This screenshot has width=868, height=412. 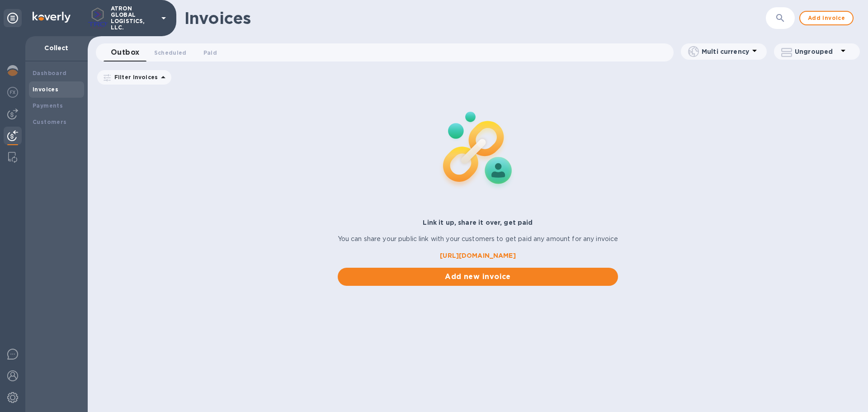 I want to click on button: Add new invoice, so click(x=478, y=277).